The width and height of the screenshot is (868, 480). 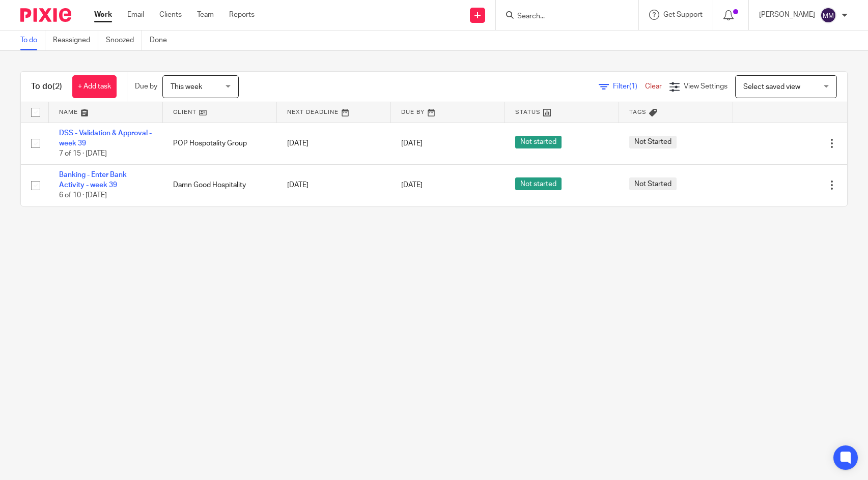 What do you see at coordinates (633, 86) in the screenshot?
I see `span: (1)` at bounding box center [633, 86].